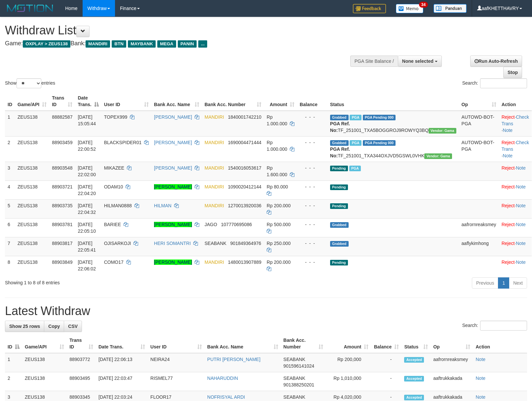  I want to click on h1: Latest Withdraw, so click(266, 311).